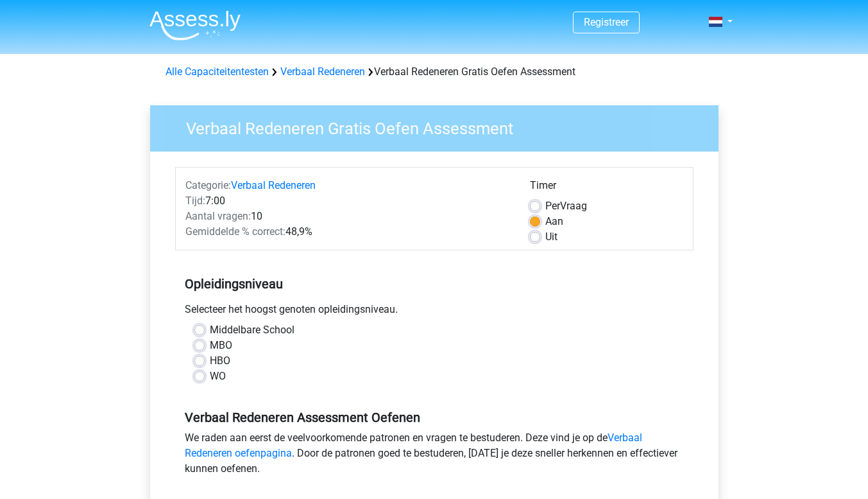 The width and height of the screenshot is (868, 499). I want to click on div: Selecteer het hoogst genoten opleidingsniveau., so click(434, 312).